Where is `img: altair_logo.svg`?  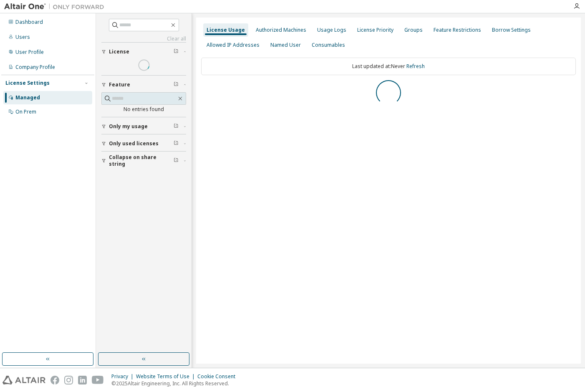
img: altair_logo.svg is located at coordinates (24, 380).